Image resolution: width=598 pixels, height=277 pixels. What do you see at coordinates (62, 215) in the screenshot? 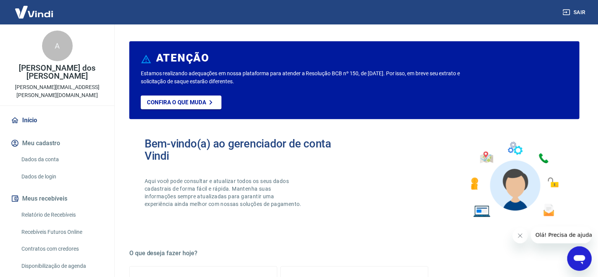
I see `a: Relatório de Recebíveis` at bounding box center [62, 215].